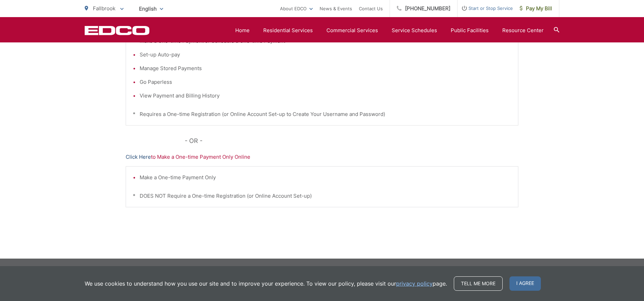 This screenshot has height=301, width=644. I want to click on p: to Make a One-time Payment Only Online, so click(322, 157).